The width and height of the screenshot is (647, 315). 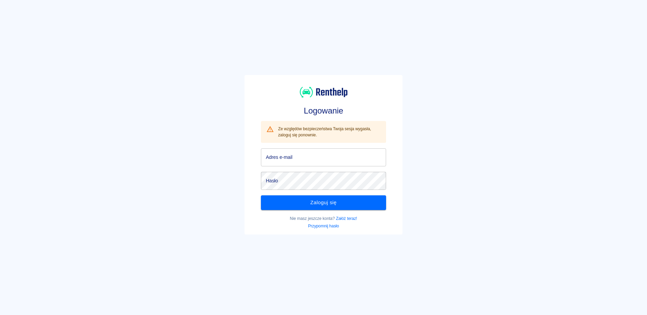 What do you see at coordinates (323, 219) in the screenshot?
I see `p: Nie masz jeszcze konta?` at bounding box center [323, 219].